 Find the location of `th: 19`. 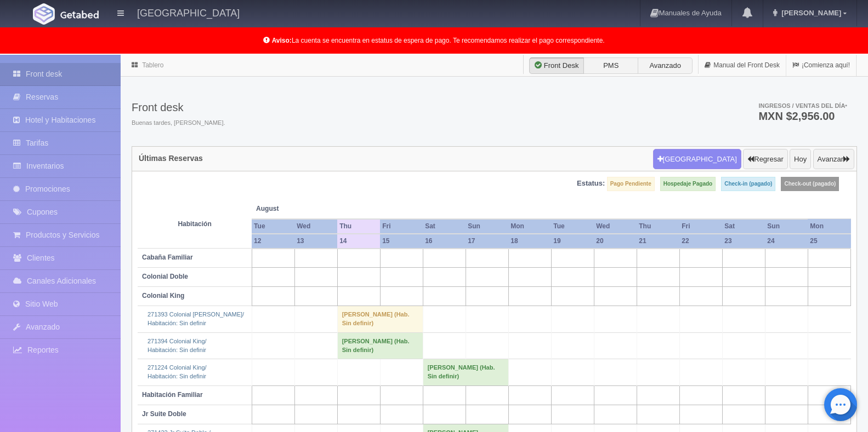

th: 19 is located at coordinates (572, 241).